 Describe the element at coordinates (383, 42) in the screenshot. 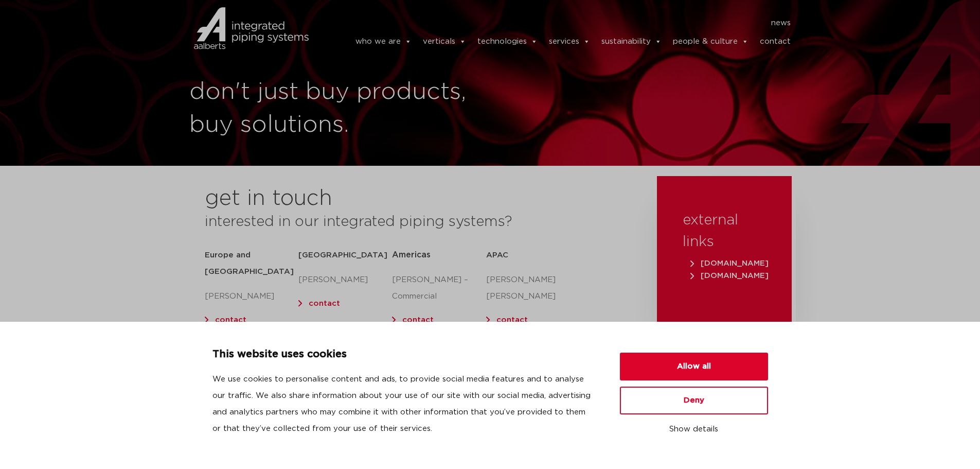

I see `a: who we are` at that location.